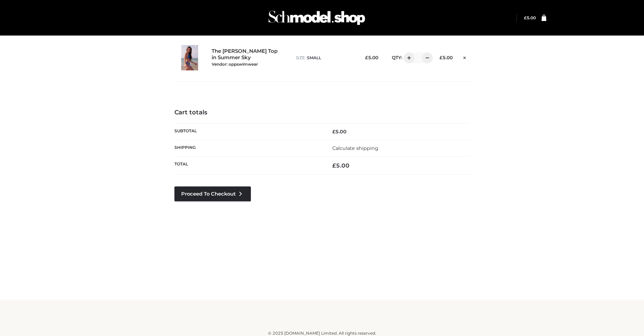 This screenshot has height=336, width=644. What do you see at coordinates (317, 17) in the screenshot?
I see `a: Schmodel Admin 964` at bounding box center [317, 17].